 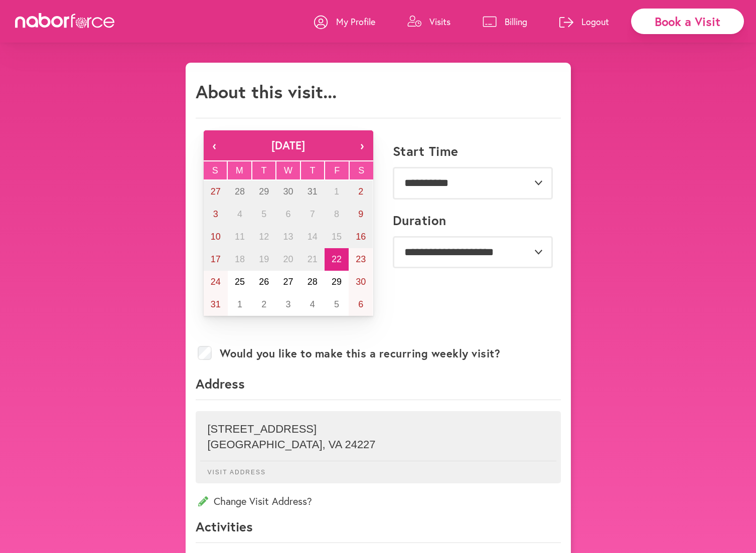 What do you see at coordinates (216, 282) in the screenshot?
I see `abbr: August 24, 2025` at bounding box center [216, 282].